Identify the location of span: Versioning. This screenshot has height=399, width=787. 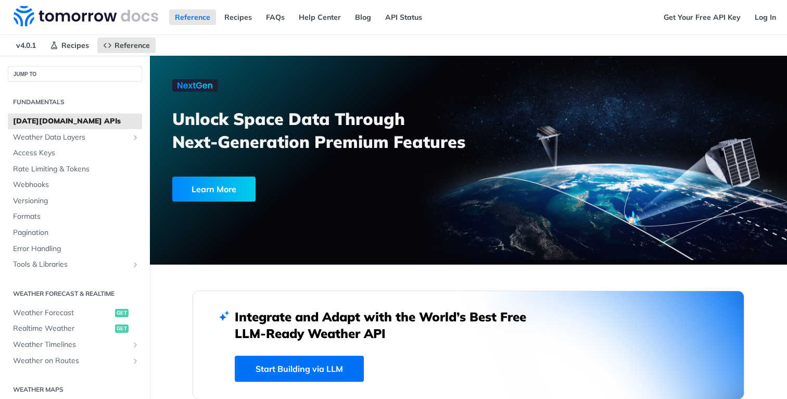
(76, 201).